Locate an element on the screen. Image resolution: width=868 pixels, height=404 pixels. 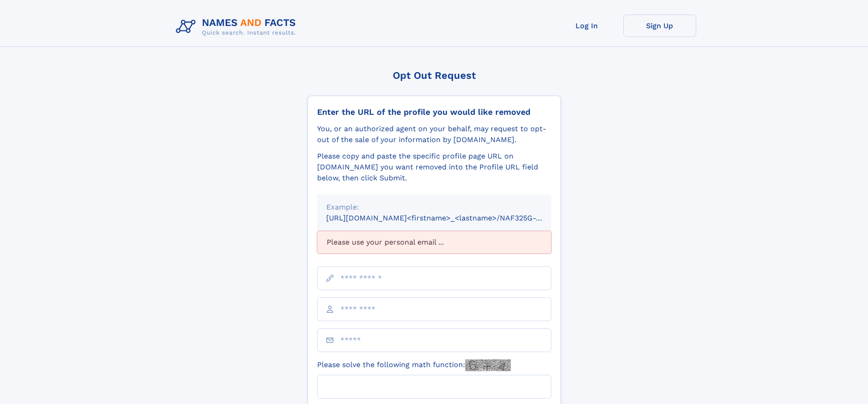
img: Logo Names and Facts is located at coordinates (238, 27).